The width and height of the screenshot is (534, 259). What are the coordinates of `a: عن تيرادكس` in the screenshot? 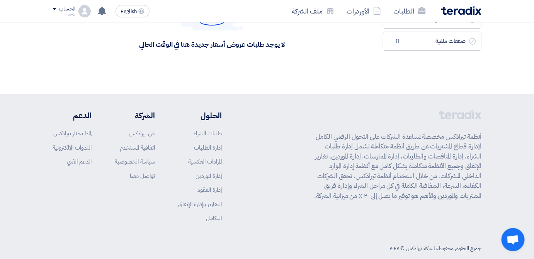 It's located at (142, 133).